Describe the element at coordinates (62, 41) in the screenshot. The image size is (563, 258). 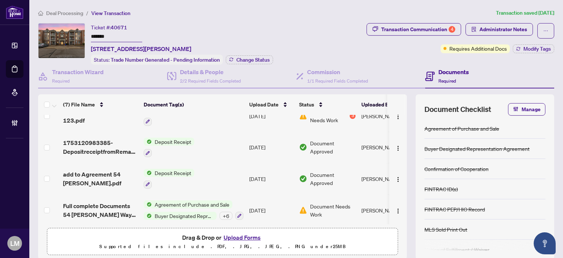
I see `img: IMG-E12195372_1.jpg` at that location.